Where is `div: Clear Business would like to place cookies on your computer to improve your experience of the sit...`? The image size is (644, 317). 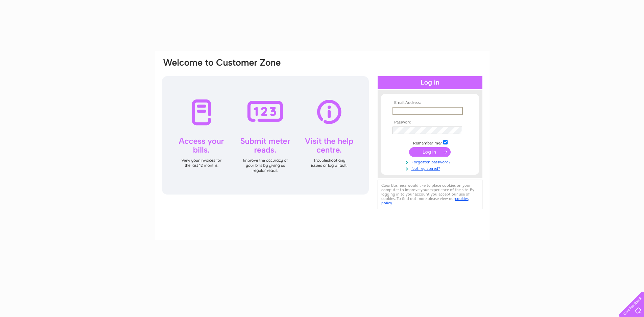
div: Clear Business would like to place cookies on your computer to improve your experience of the sit... is located at coordinates (430, 194).